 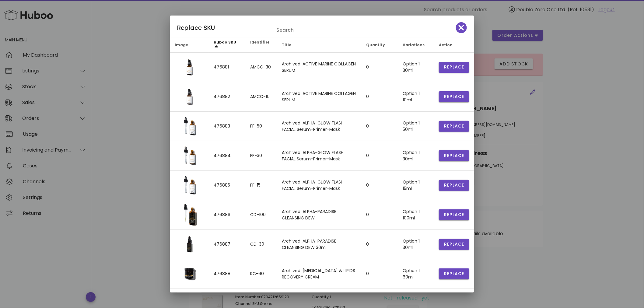 What do you see at coordinates (261, 274) in the screenshot?
I see `td: RC-60` at bounding box center [261, 274].